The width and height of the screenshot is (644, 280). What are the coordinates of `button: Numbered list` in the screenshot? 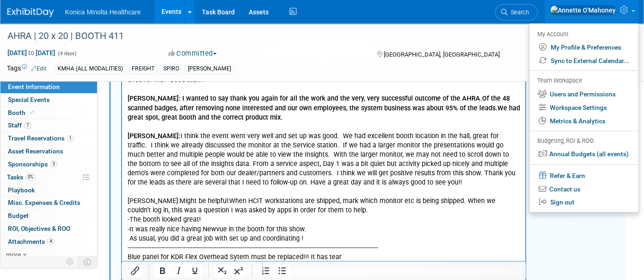 It's located at (265, 271).